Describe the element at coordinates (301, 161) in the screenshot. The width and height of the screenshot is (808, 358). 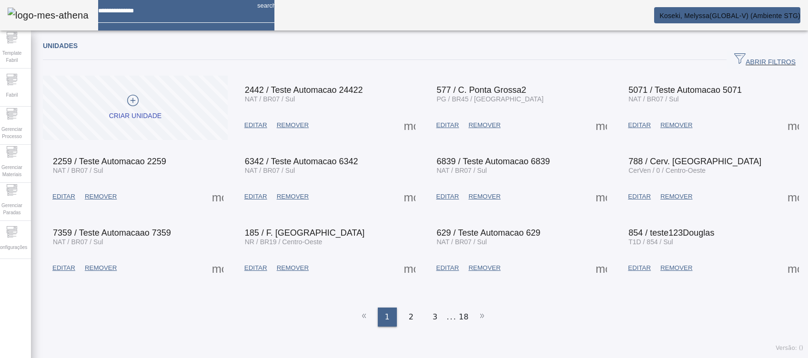
I see `span: 6342 / Teste Automacao 6342` at that location.